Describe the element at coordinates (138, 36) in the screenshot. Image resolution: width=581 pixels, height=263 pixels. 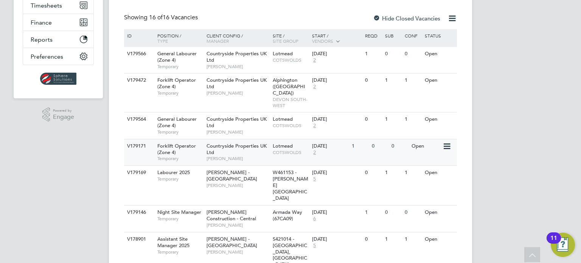
I see `div: ID` at that location.